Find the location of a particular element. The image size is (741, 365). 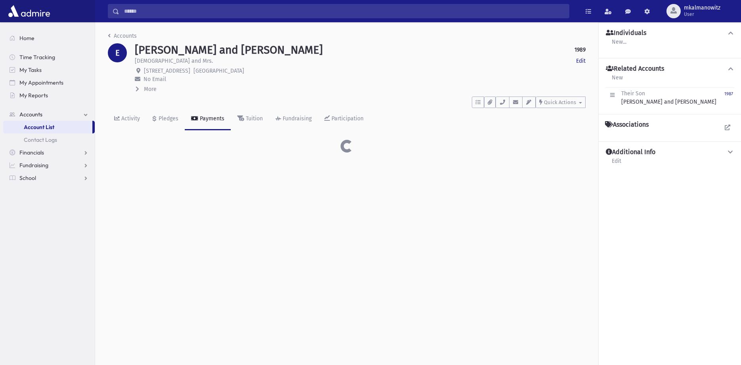

img: AdmirePro is located at coordinates (29, 11).